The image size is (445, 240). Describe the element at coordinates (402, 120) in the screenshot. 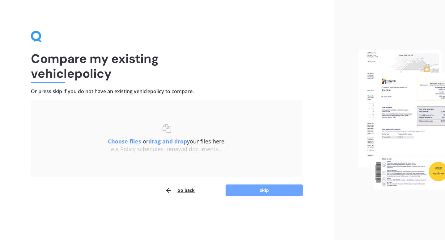

I see `img: files.webp` at that location.